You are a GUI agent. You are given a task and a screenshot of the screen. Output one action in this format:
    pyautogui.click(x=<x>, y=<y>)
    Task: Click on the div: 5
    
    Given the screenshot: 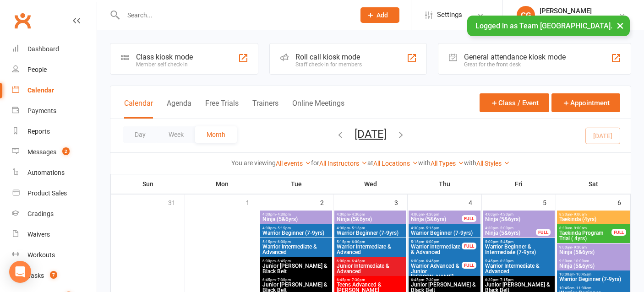 What is the action you would take?
    pyautogui.click(x=549, y=202)
    